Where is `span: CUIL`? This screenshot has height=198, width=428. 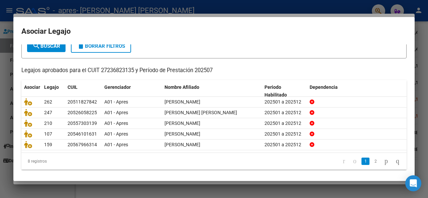
span: CUIL is located at coordinates (73, 87).